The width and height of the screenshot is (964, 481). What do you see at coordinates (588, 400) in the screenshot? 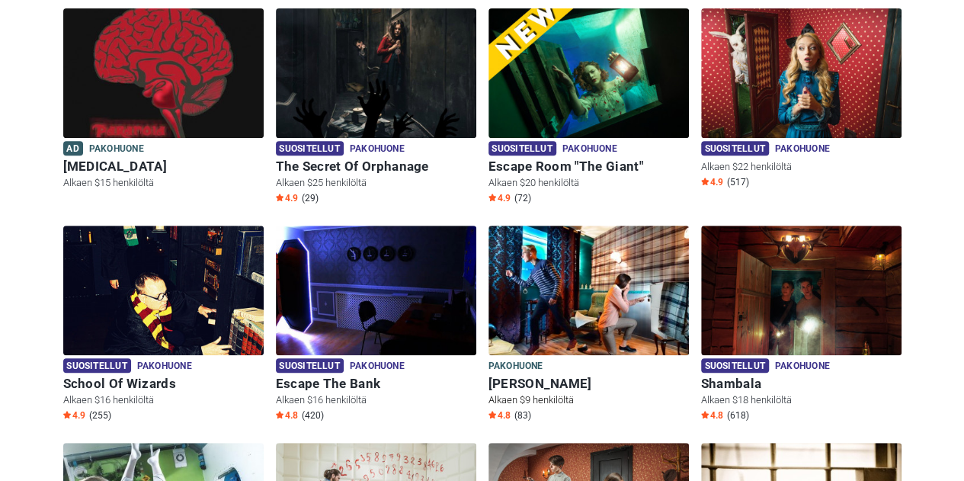
I see `p: Alkaen $9 henkilöltä` at bounding box center [588, 400].